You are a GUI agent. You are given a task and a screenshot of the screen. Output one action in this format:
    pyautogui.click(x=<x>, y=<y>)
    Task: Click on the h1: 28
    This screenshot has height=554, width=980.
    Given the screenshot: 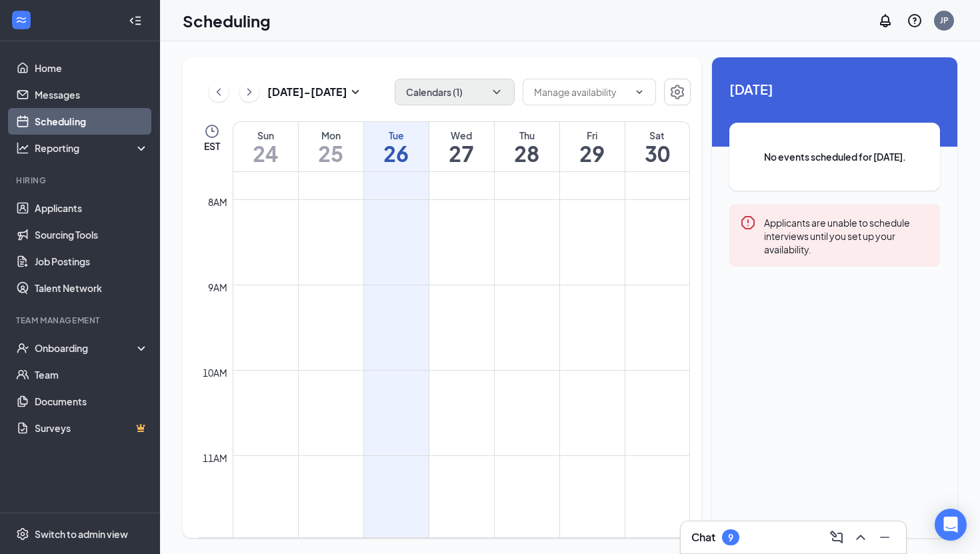 What is the action you would take?
    pyautogui.click(x=526, y=153)
    